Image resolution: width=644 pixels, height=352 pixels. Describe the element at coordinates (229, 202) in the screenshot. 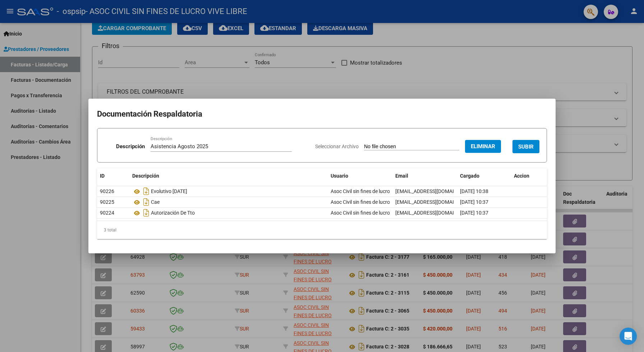

I see `div: Cae` at that location.